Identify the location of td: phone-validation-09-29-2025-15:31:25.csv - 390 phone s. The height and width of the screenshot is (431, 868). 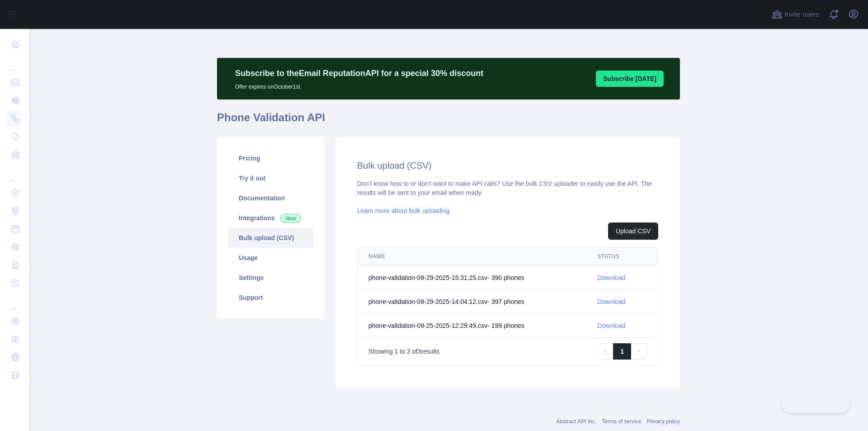
(472, 278).